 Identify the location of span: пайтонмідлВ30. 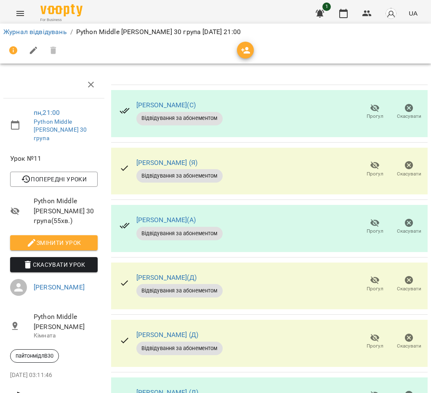
(34, 356).